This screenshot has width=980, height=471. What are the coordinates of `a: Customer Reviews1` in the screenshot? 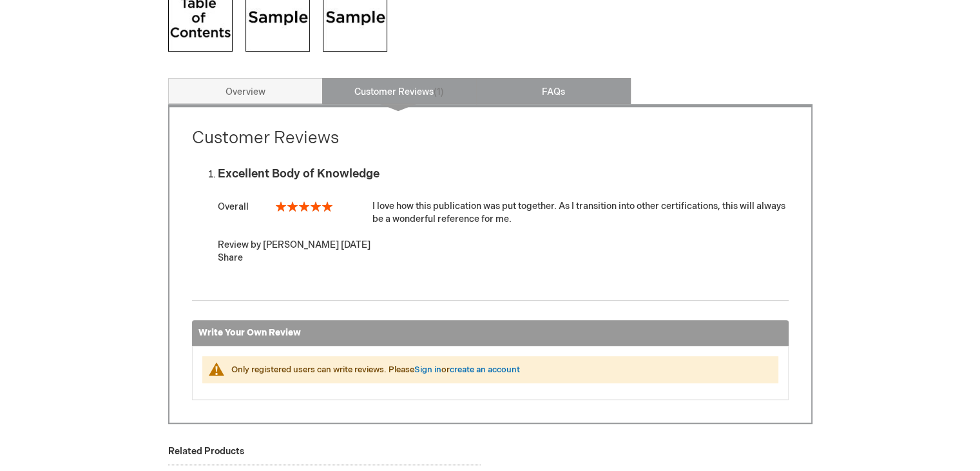 It's located at (399, 91).